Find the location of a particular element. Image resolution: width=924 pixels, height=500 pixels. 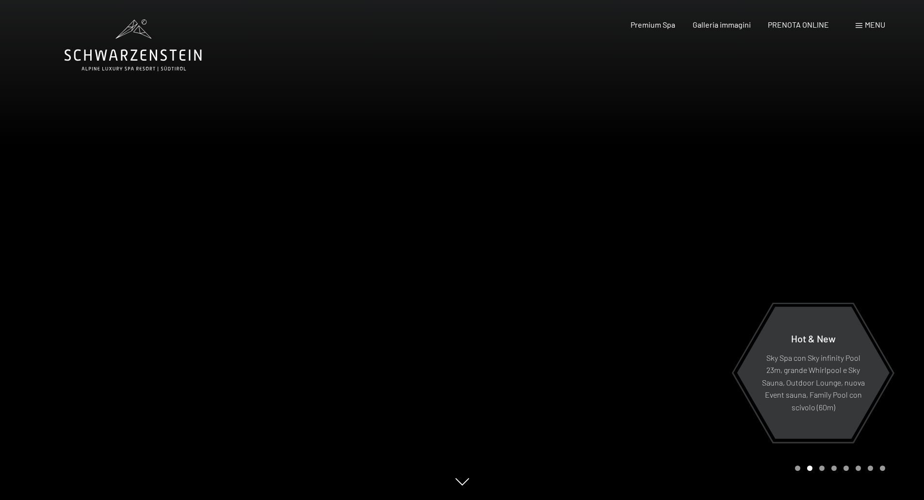

span: PRENOTA ONLINE is located at coordinates (798, 24).